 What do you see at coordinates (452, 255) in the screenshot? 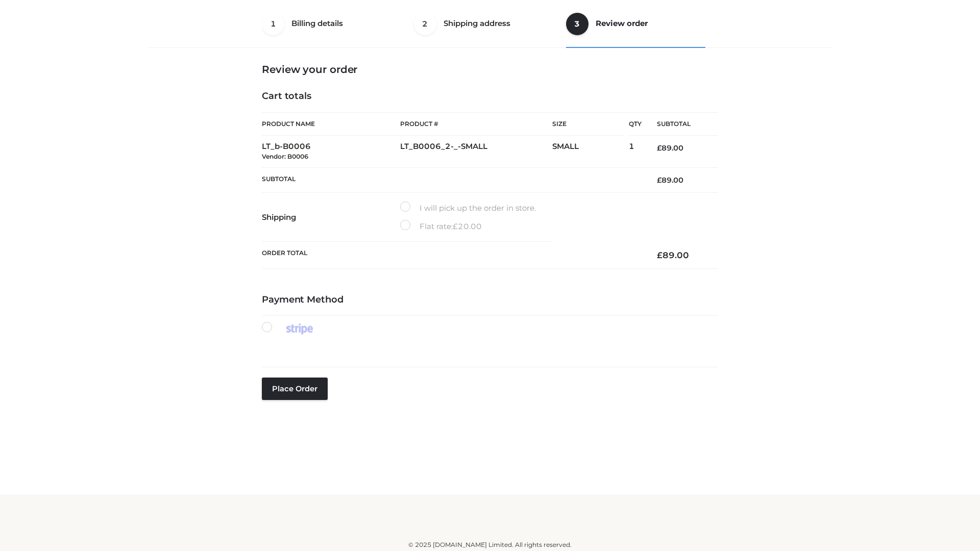
I see `th: Order Total` at bounding box center [452, 255].